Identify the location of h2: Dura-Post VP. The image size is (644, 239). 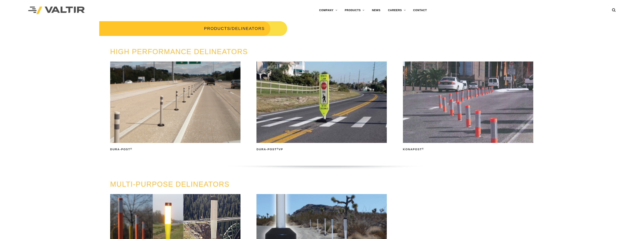
(322, 149).